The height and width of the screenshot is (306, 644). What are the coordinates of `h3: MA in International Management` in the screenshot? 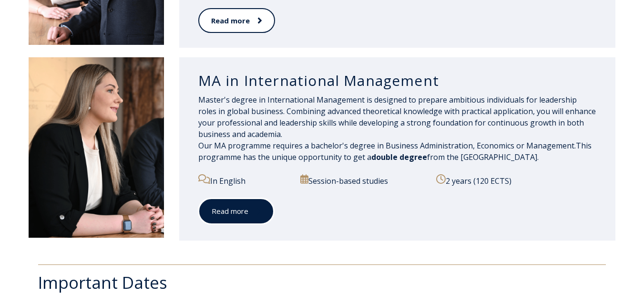 It's located at (397, 81).